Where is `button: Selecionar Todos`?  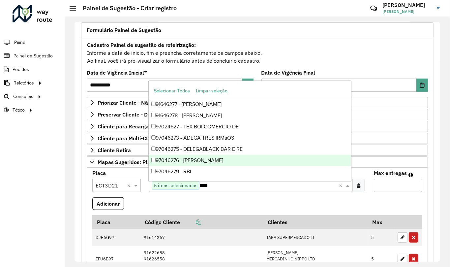
button: Selecionar Todos is located at coordinates (172, 91).